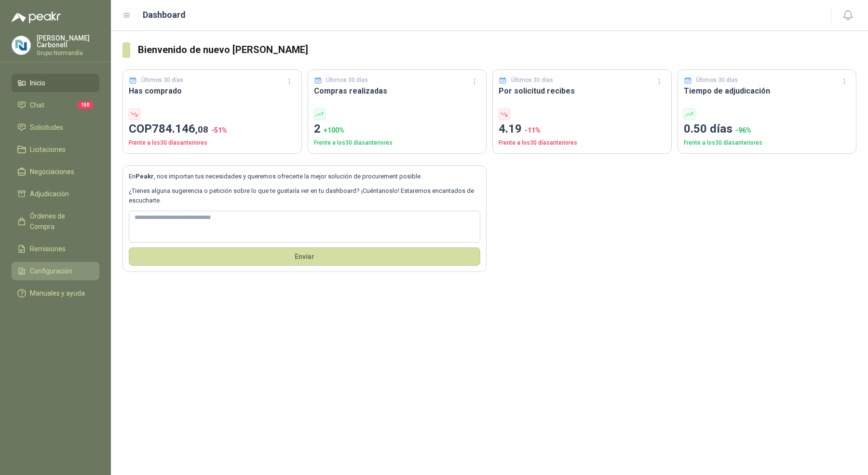 The image size is (868, 475). I want to click on a: Remisiones, so click(56, 249).